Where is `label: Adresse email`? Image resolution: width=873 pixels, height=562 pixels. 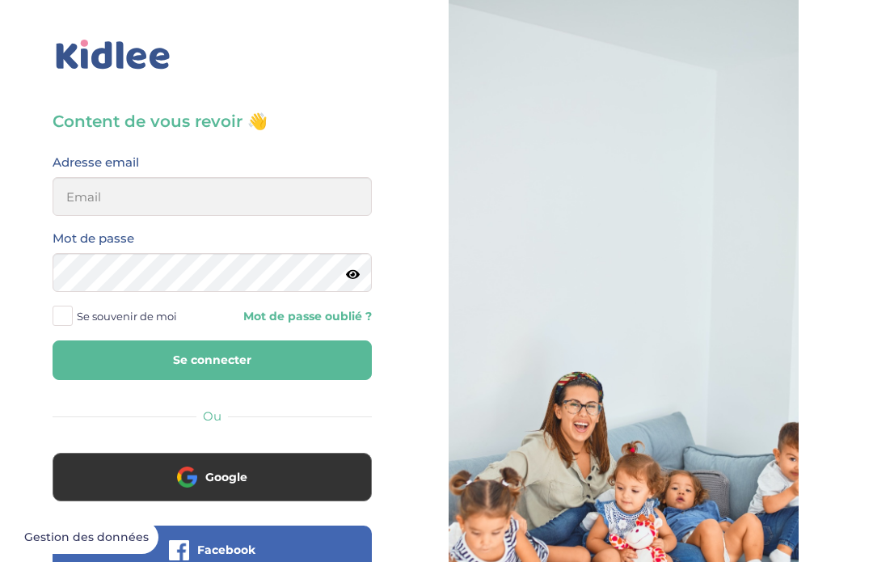 label: Adresse email is located at coordinates (95, 163).